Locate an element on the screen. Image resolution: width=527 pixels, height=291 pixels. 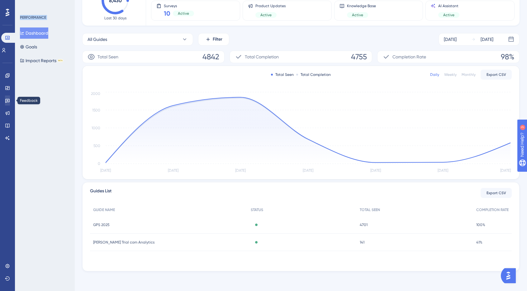
span: 4842 is located at coordinates (211, 57).